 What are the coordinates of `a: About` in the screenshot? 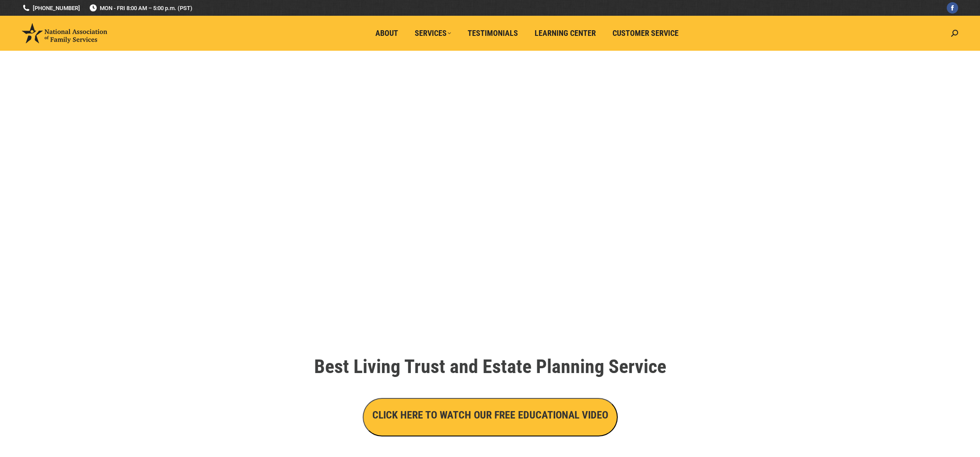 It's located at (386, 33).